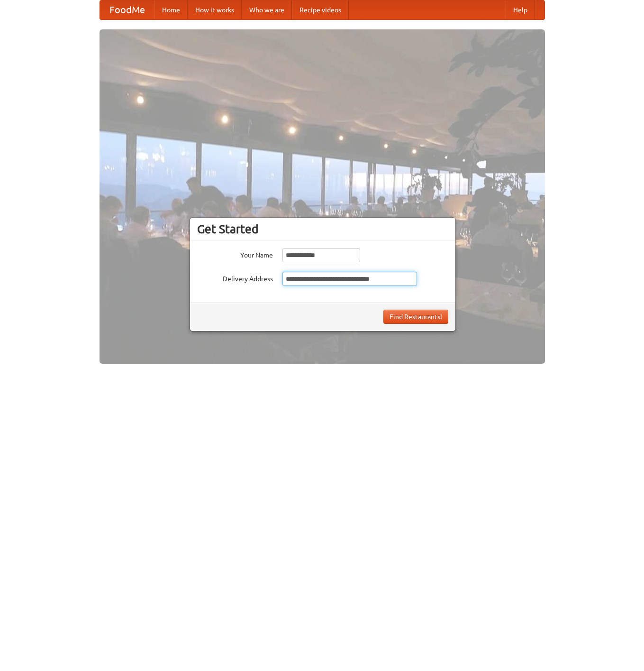 The width and height of the screenshot is (644, 671). Describe the element at coordinates (521, 10) in the screenshot. I see `a: Help` at that location.